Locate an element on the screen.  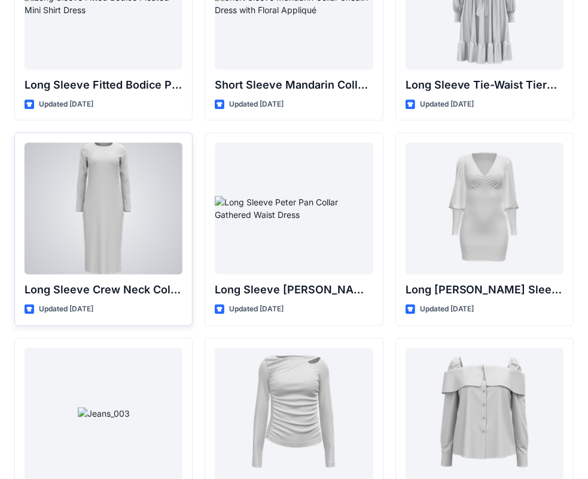
p: Short Sleeve Mandarin Collar Sheath Dress with Floral Appliqué is located at coordinates (294, 85).